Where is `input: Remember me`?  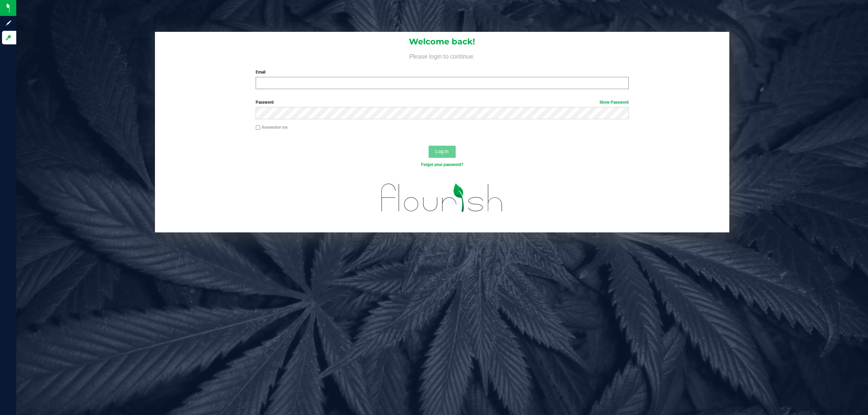 input: Remember me is located at coordinates (258, 128).